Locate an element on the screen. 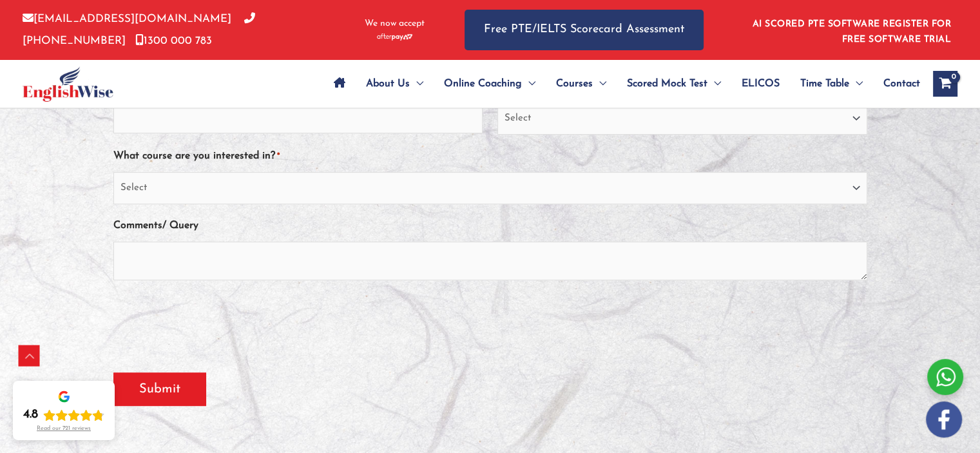 Image resolution: width=980 pixels, height=453 pixels. div: 4.8 is located at coordinates (30, 415).